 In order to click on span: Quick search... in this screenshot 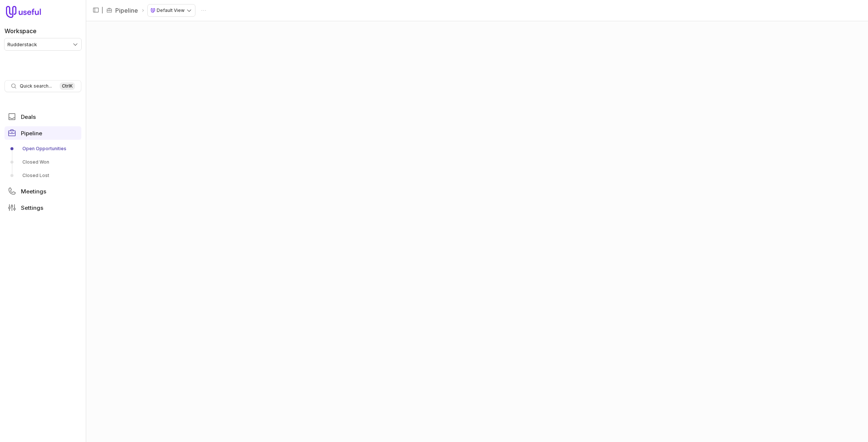, I will do `click(36, 86)`.